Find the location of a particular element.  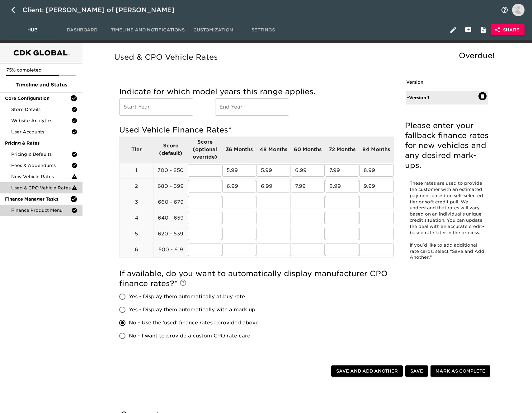

p: Score (default) is located at coordinates (171, 150).